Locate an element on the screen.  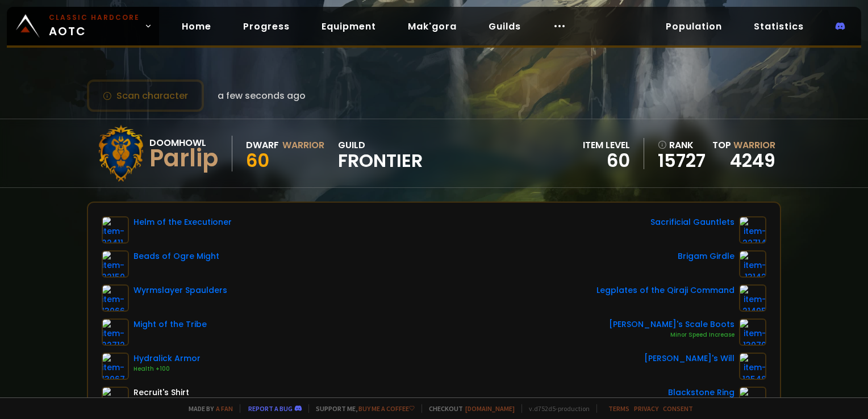
div: Legplates of the Qiraji Command is located at coordinates (665, 290).